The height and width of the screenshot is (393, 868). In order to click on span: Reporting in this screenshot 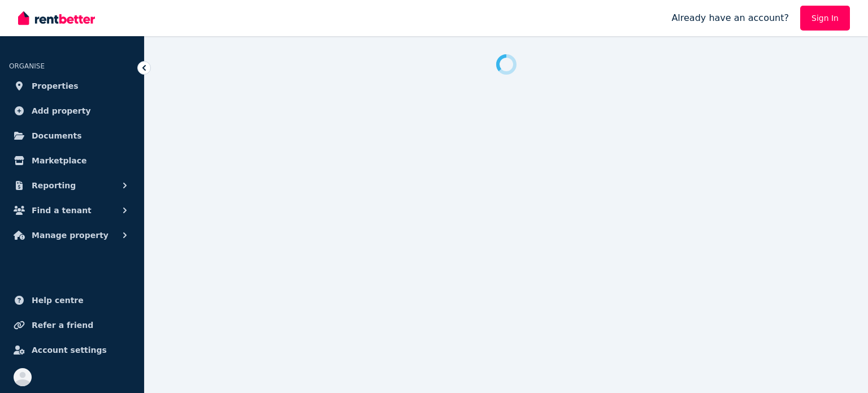, I will do `click(54, 185)`.